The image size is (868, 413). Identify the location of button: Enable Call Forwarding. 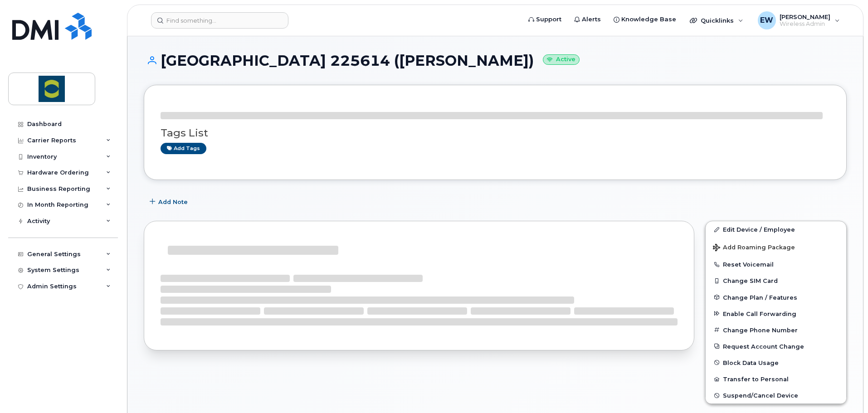
(776, 314).